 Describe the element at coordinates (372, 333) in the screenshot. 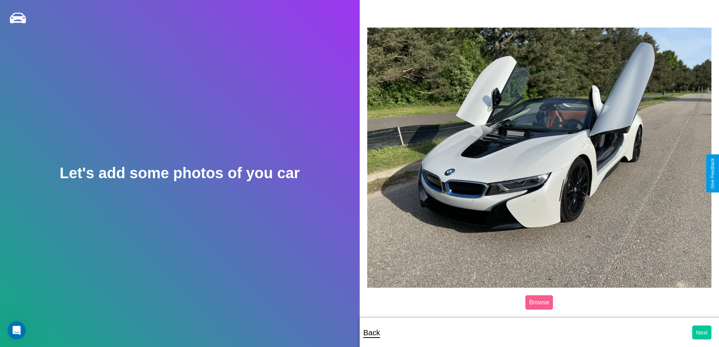

I see `p: Back` at that location.